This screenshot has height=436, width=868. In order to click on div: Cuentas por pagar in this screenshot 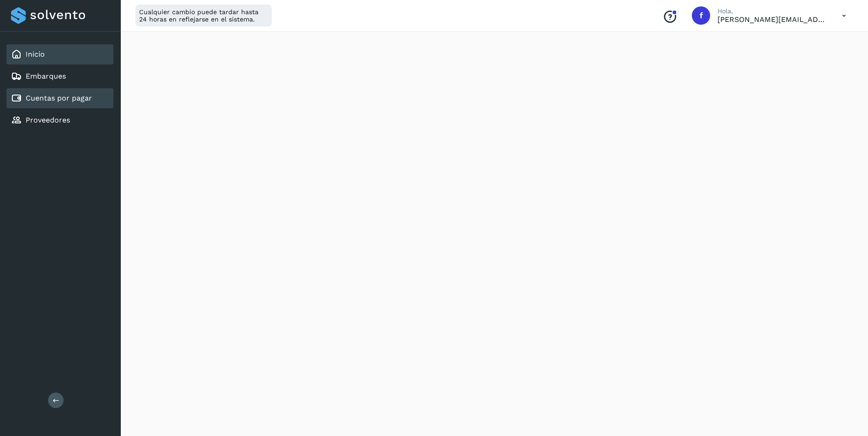, I will do `click(60, 99)`.